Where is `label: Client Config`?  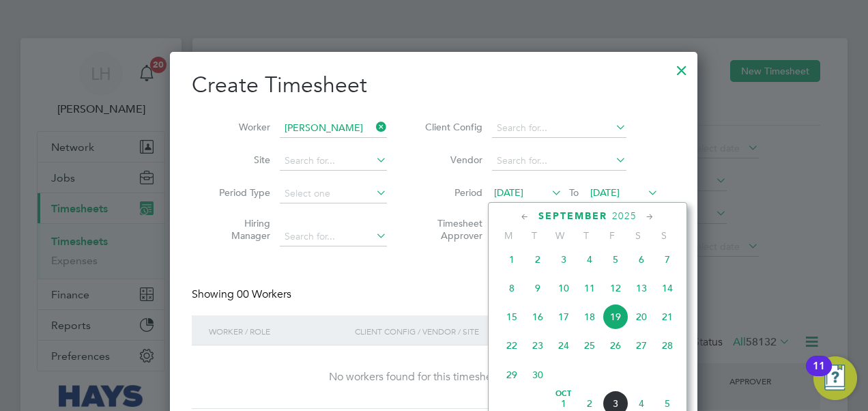 label: Client Config is located at coordinates (452, 127).